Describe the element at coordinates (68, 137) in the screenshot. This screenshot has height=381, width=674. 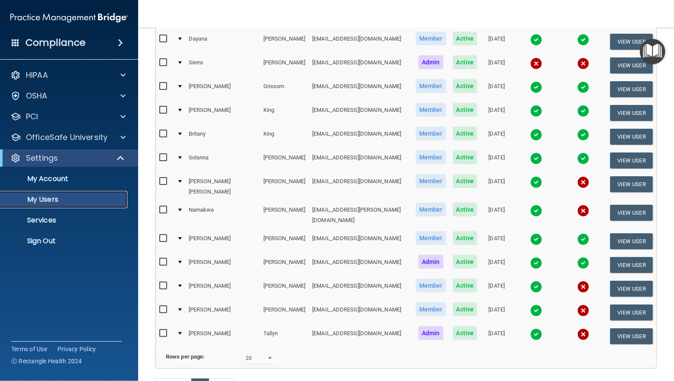
I see `a: OfficeSafe University` at that location.